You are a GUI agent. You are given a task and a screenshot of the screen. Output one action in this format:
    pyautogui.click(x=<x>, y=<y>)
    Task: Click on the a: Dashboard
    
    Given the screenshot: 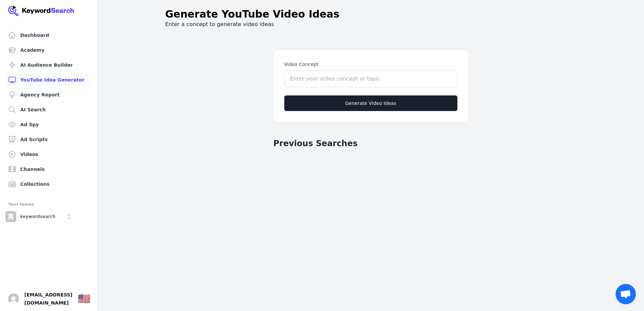 What is the action you would take?
    pyautogui.click(x=48, y=35)
    